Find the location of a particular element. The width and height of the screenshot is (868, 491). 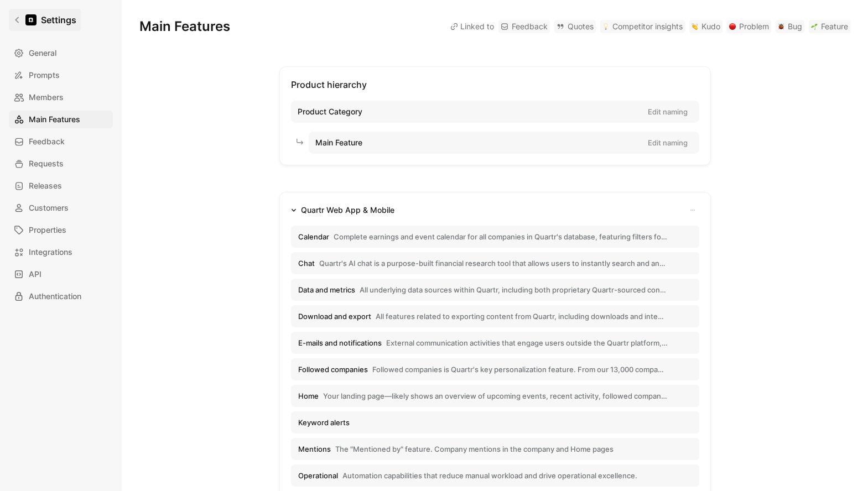

span: Followed companies is Quartr's key personalization feature. From our 13,000 company coverage, use... is located at coordinates (520, 370).